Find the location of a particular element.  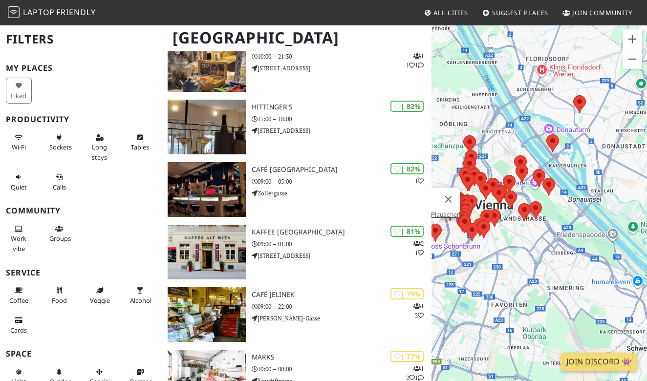

button: Zoom in is located at coordinates (632, 39).